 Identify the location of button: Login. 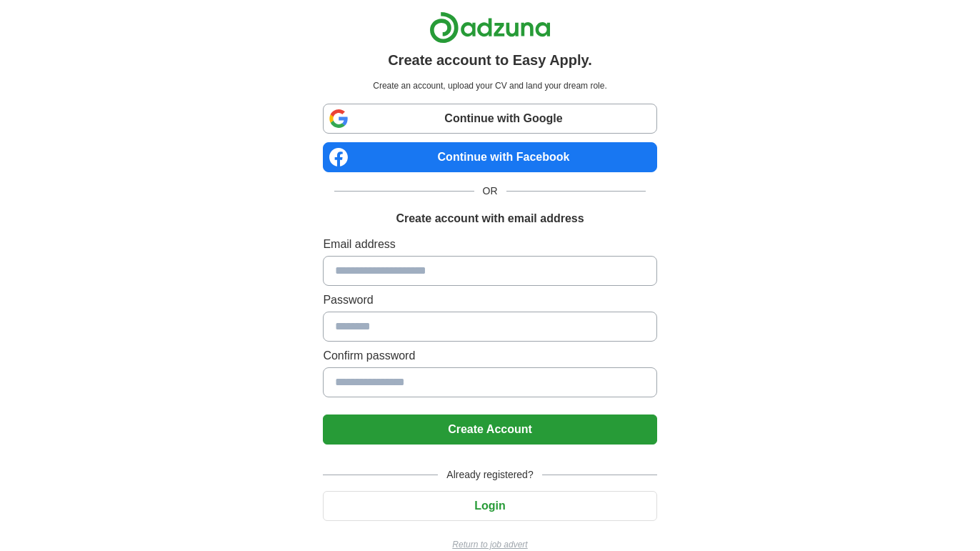
(489, 505).